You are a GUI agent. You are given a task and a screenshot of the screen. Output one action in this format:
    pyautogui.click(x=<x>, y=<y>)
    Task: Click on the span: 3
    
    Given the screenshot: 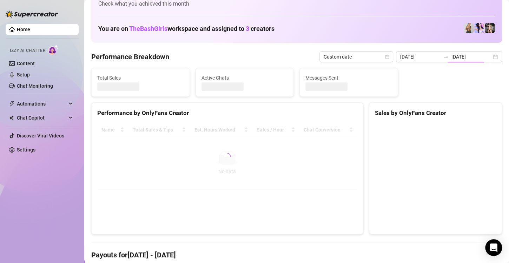 What is the action you would take?
    pyautogui.click(x=248, y=28)
    